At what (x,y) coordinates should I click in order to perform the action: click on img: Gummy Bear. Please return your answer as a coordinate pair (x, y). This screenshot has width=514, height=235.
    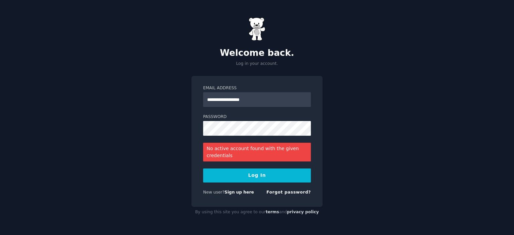
    Looking at the image, I should click on (257, 29).